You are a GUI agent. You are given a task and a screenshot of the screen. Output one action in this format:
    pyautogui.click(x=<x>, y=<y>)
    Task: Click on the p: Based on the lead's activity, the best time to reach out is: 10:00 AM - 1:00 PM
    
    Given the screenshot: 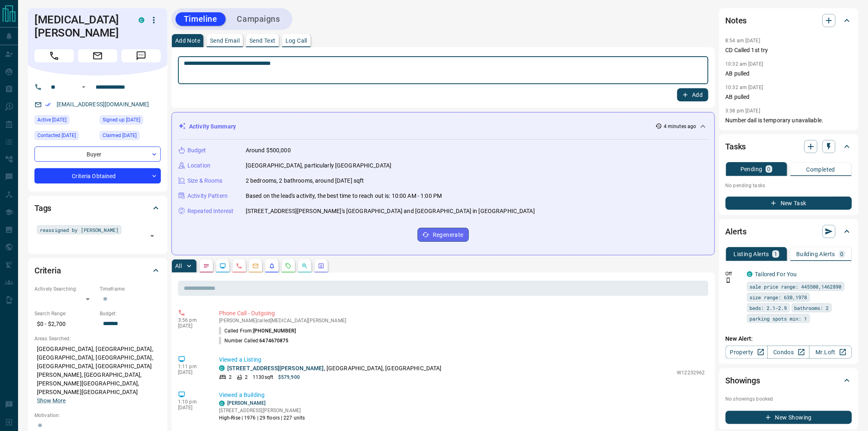 What is the action you would take?
    pyautogui.click(x=344, y=196)
    